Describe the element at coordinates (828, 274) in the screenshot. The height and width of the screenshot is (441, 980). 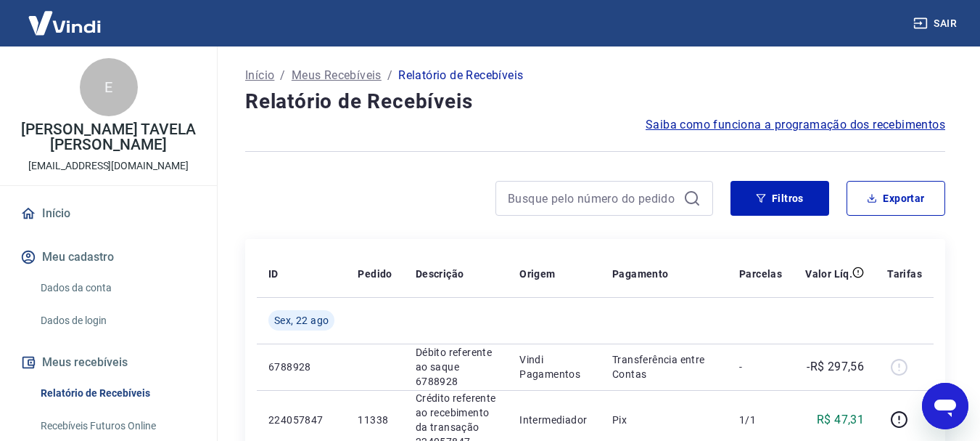
I see `p: Valor Líq.` at that location.